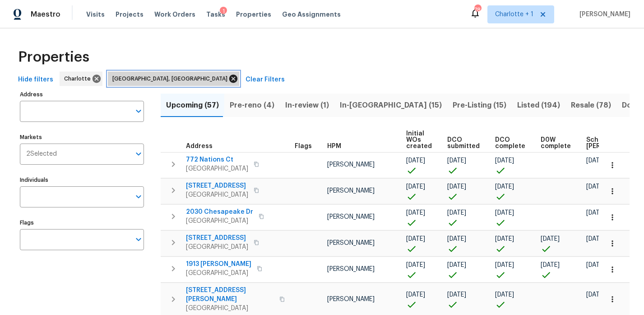  Describe the element at coordinates (555, 143) in the screenshot. I see `span: D0W complete` at that location.